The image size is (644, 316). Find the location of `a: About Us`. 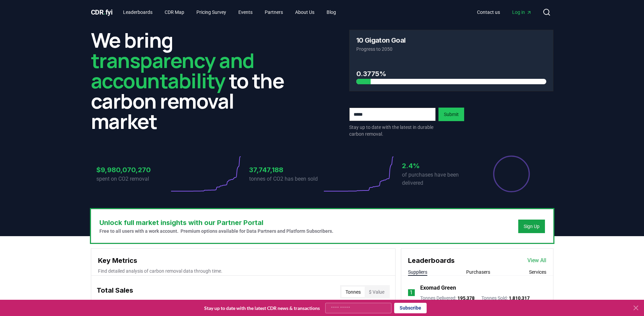

a: About Us is located at coordinates (304, 12).